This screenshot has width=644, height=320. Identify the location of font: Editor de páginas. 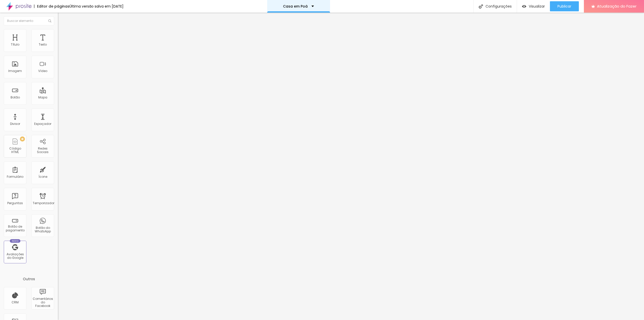
(53, 6).